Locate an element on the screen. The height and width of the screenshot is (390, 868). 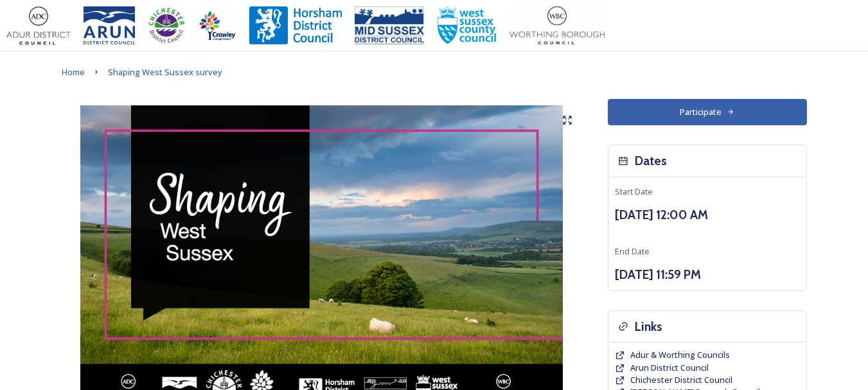
span: End Date is located at coordinates (632, 251).